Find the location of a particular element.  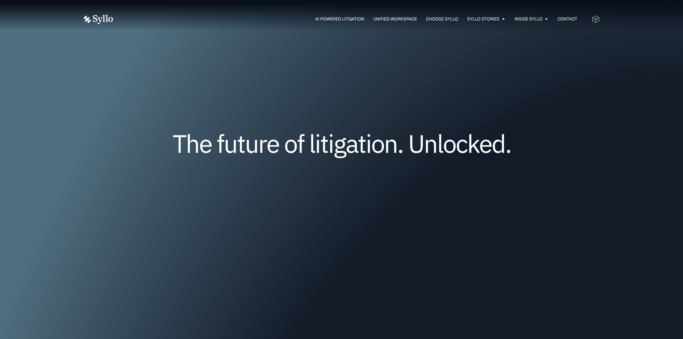

span: AI Powered Litigation is located at coordinates (340, 19).